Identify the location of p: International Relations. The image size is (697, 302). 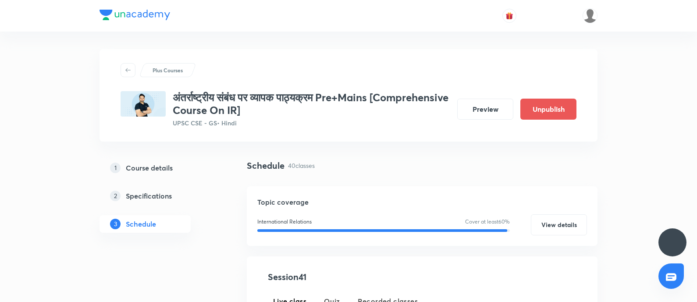
(284, 222).